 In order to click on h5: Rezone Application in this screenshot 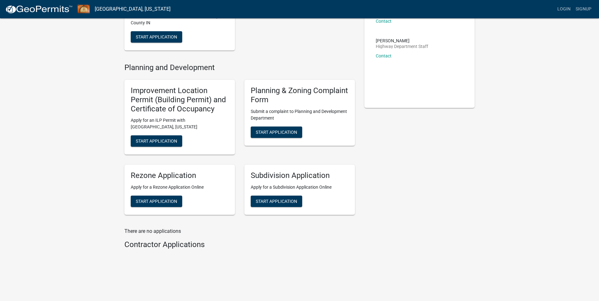, I will do `click(180, 176)`.